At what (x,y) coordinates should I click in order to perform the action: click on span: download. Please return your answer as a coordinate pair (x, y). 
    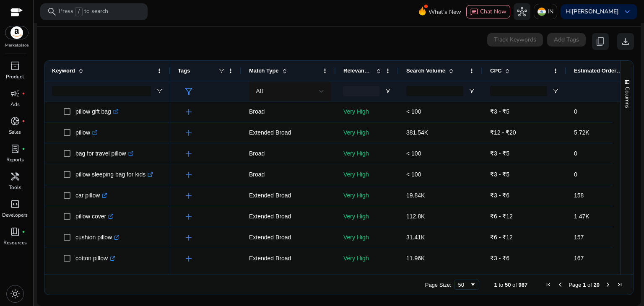
    Looking at the image, I should click on (626, 42).